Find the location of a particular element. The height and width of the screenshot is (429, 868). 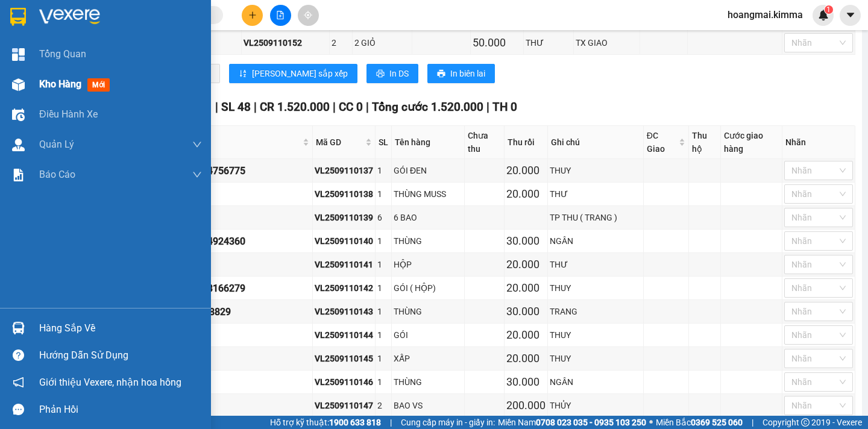

div: HỘP is located at coordinates (428, 264).